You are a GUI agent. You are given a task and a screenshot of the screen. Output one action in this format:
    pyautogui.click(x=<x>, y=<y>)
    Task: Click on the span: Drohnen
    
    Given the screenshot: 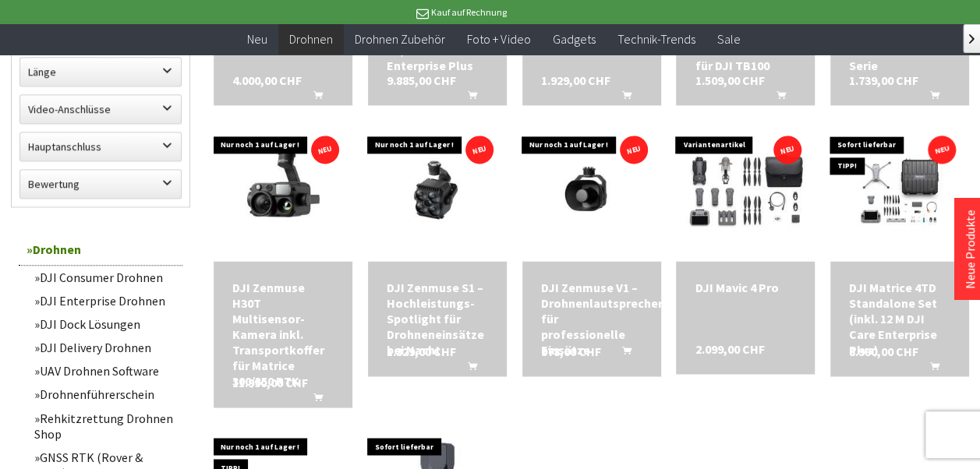 What is the action you would take?
    pyautogui.click(x=311, y=39)
    